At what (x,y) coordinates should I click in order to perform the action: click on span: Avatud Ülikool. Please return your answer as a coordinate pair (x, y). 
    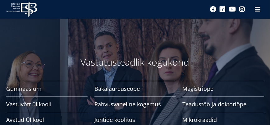
    Looking at the image, I should click on (47, 120).